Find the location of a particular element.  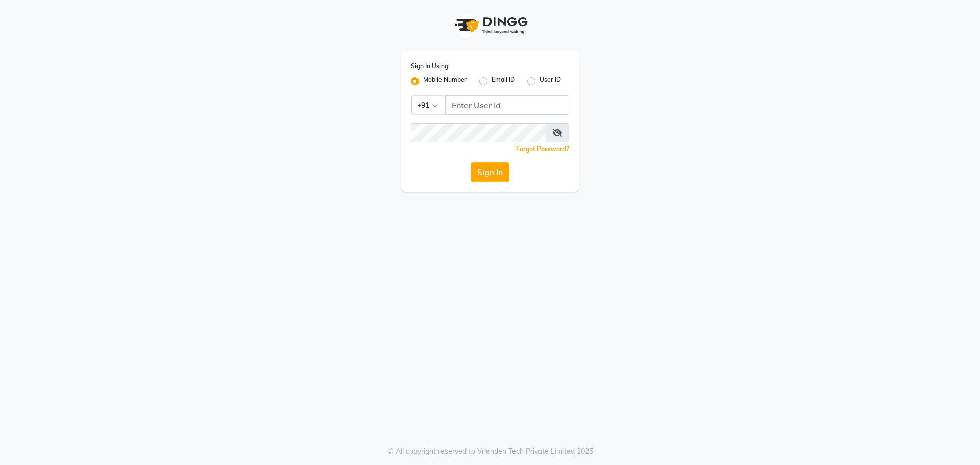

label: User ID is located at coordinates (550, 81).